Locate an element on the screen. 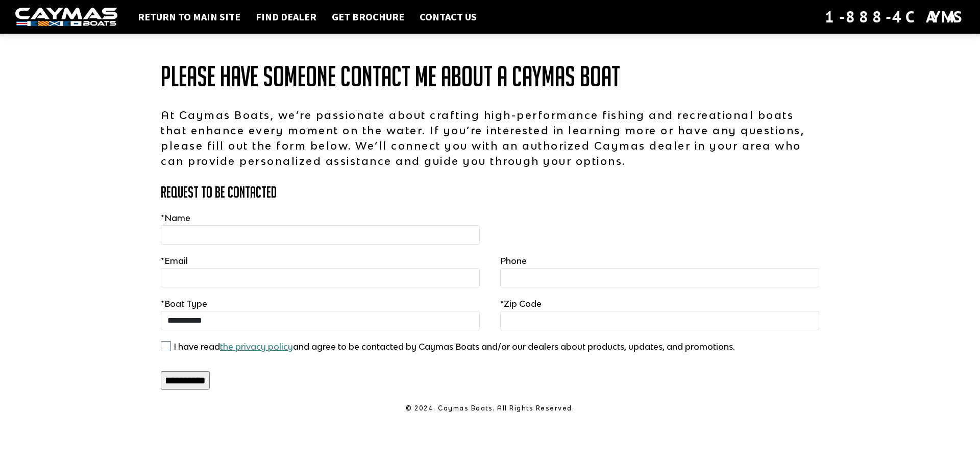  p: © 2024. Caymas Boats. All Rights Reserved. is located at coordinates (490, 409).